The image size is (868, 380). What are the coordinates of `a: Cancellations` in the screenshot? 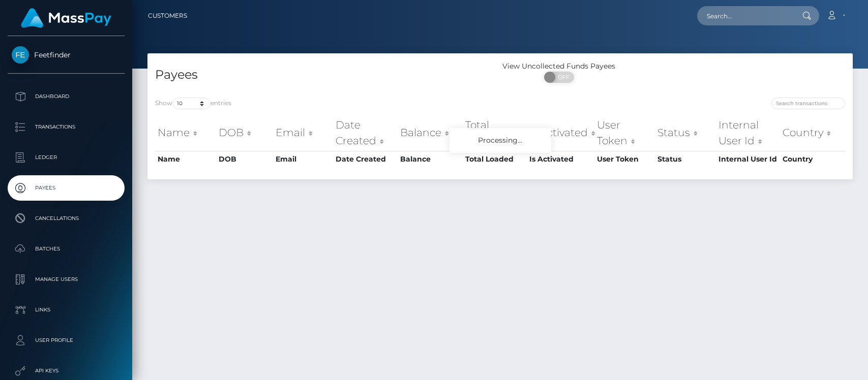 It's located at (66, 219).